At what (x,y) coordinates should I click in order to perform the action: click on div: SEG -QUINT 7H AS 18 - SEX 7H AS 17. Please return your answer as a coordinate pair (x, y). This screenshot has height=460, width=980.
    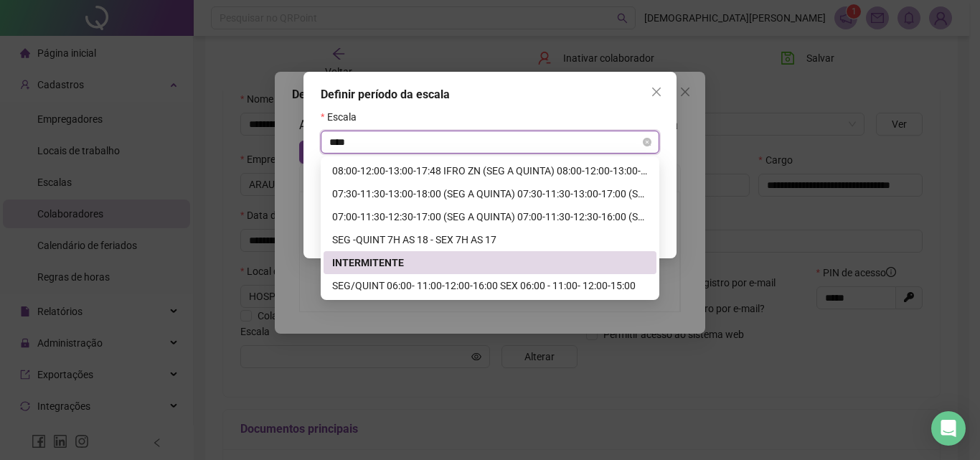
    Looking at the image, I should click on (490, 240).